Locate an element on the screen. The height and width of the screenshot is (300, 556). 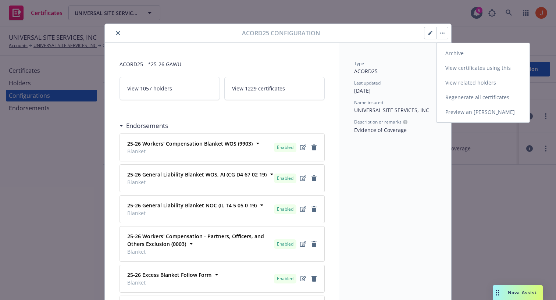
div: Drag to move is located at coordinates (497, 293).